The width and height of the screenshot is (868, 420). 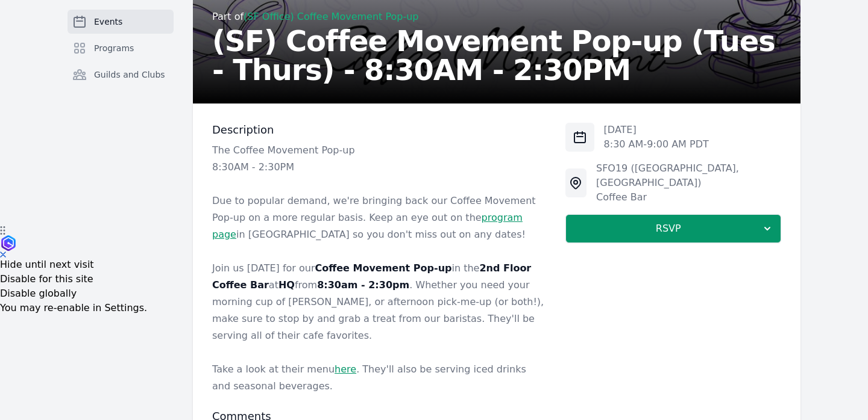 What do you see at coordinates (331, 16) in the screenshot?
I see `a: (SF Office) Coffee Movement Pop-up` at bounding box center [331, 16].